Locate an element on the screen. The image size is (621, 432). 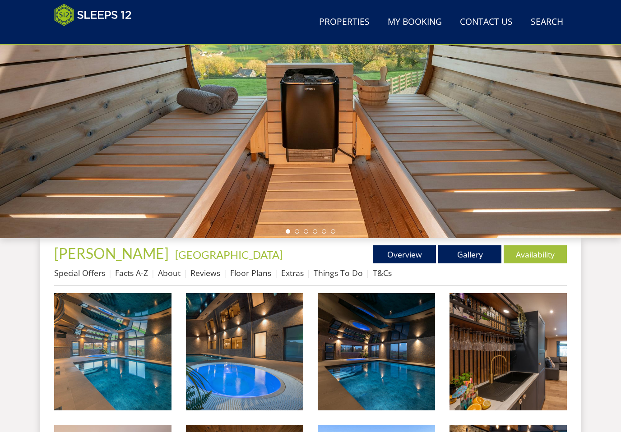
img: Hares Barton - With an indoor pool, hot tub and games room, this is a great place to stay any tim... is located at coordinates (245, 352).